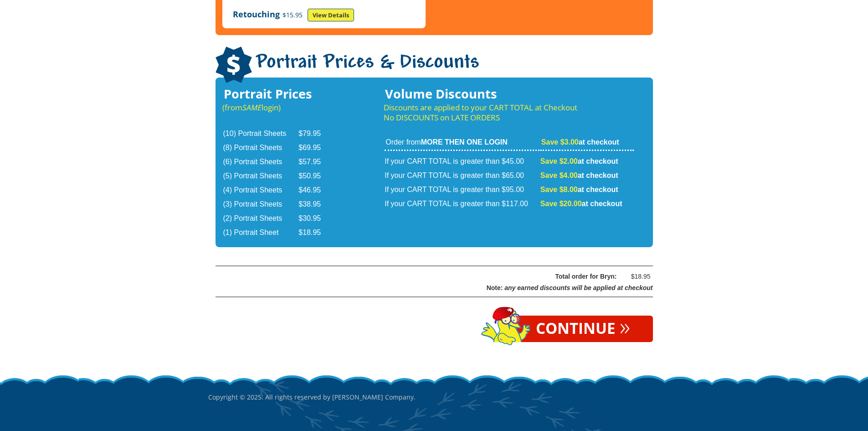 This screenshot has height=431, width=868. I want to click on span: Save $20.00, so click(561, 204).